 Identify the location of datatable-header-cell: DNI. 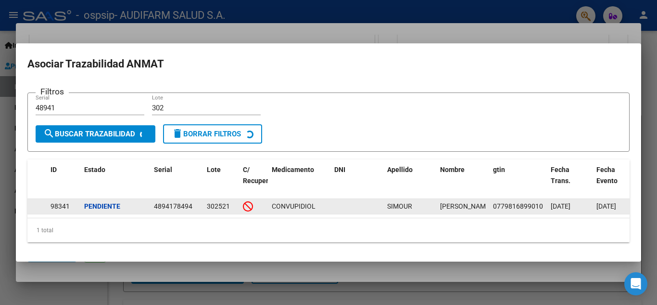
(357, 180).